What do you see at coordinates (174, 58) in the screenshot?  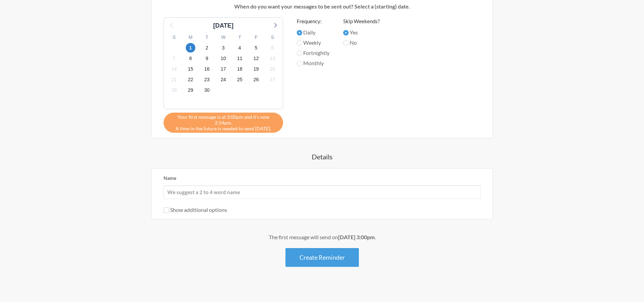 I see `span: Tuesday, October 7, 2025` at bounding box center [174, 58].